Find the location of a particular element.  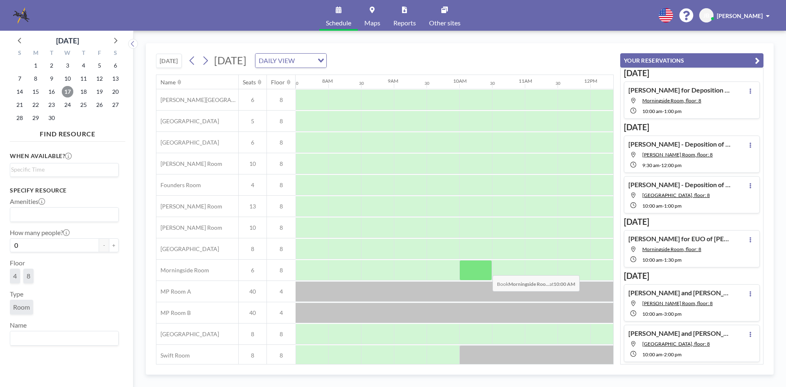

span: Friday, September 26, 2025 is located at coordinates (100, 105).